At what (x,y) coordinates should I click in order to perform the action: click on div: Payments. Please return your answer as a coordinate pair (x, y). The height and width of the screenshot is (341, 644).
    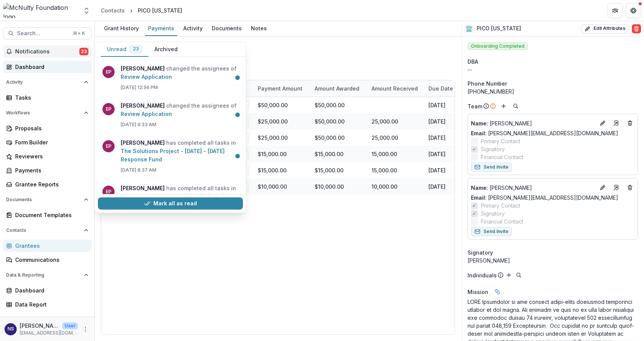
    Looking at the image, I should click on (161, 28).